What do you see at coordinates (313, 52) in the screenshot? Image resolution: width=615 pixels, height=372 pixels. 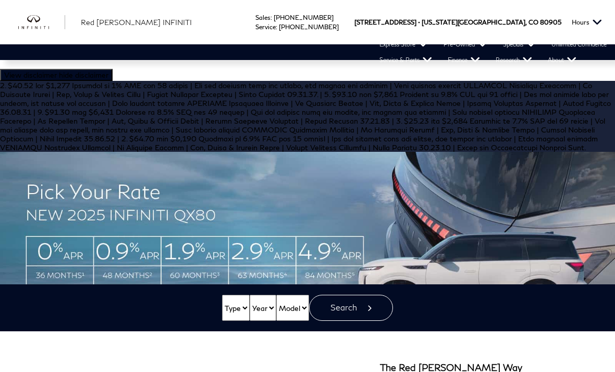 I see `nav: Main Navigation` at bounding box center [313, 52].